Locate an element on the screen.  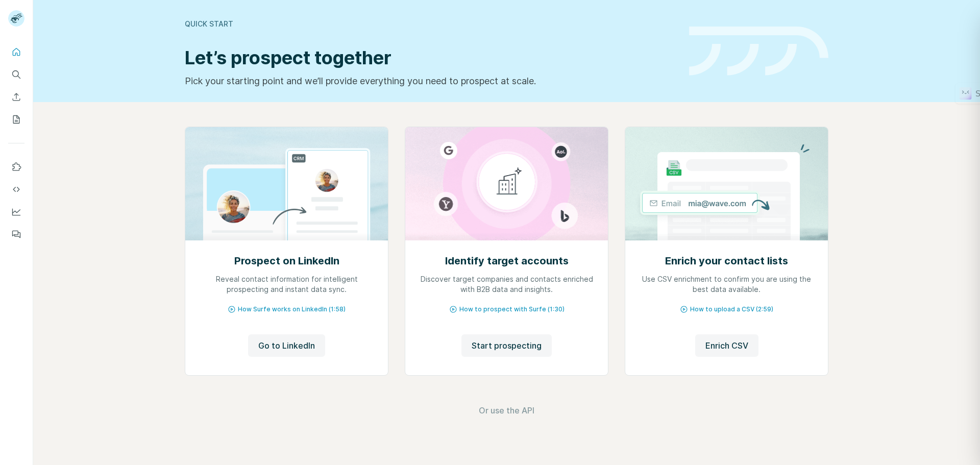
span: Start prospecting is located at coordinates (506, 346).